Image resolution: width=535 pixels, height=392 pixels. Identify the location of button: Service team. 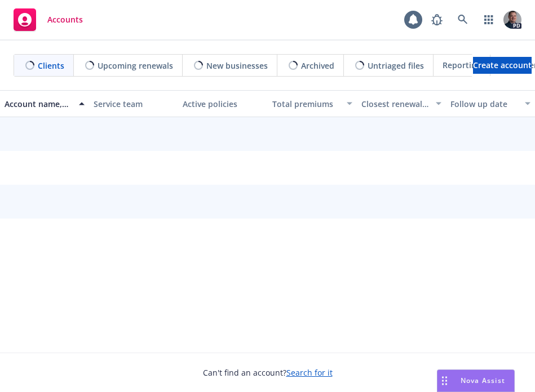
(134, 104).